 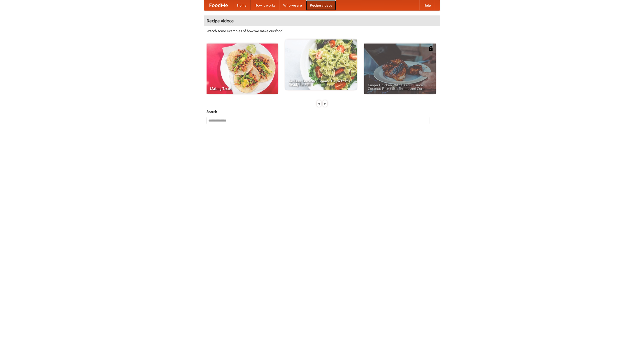 I want to click on a: Making Tacos, so click(x=242, y=69).